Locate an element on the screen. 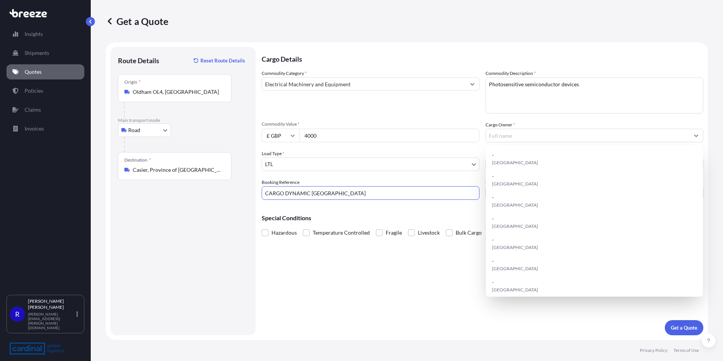 The width and height of the screenshot is (723, 361). a: Invoices is located at coordinates (45, 129).